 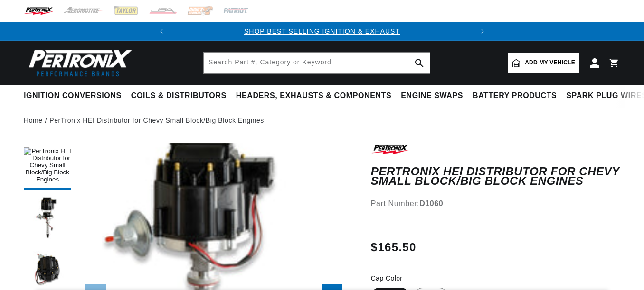 I want to click on button: Translation missing: en.sections.announcements.next_announcement, so click(x=483, y=31).